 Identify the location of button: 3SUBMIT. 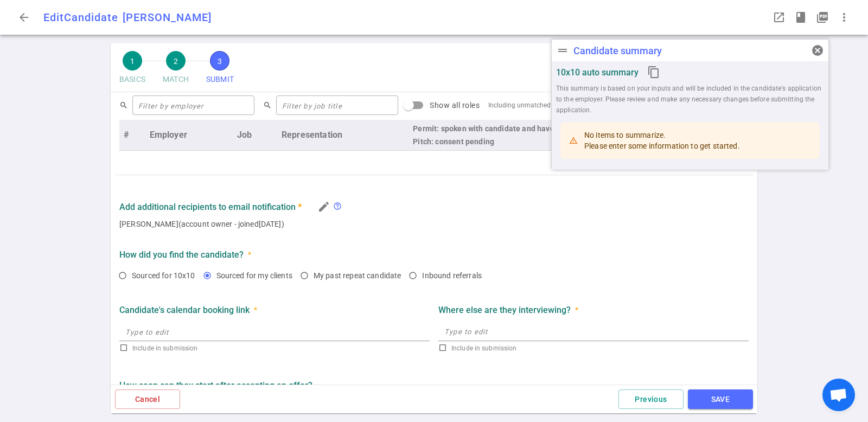
(220, 70).